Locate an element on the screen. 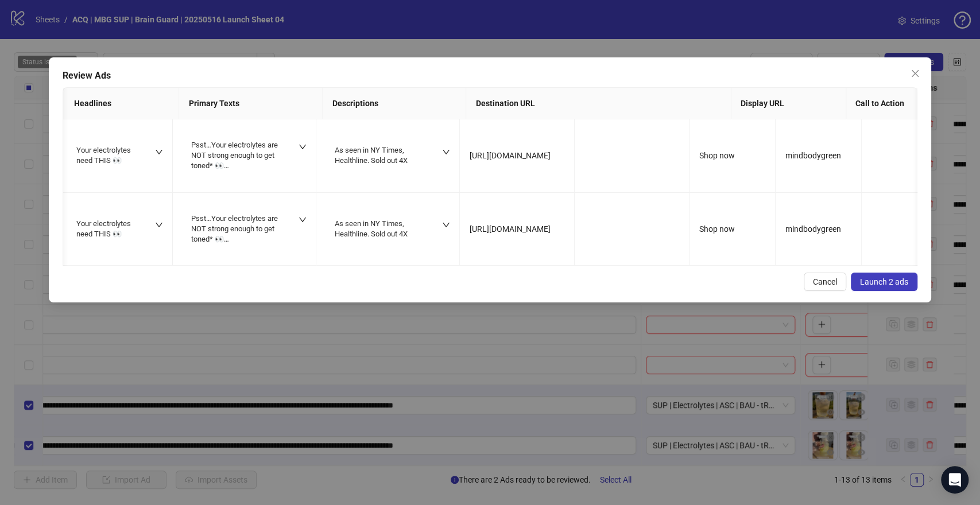  div: Review Ads is located at coordinates (489, 76).